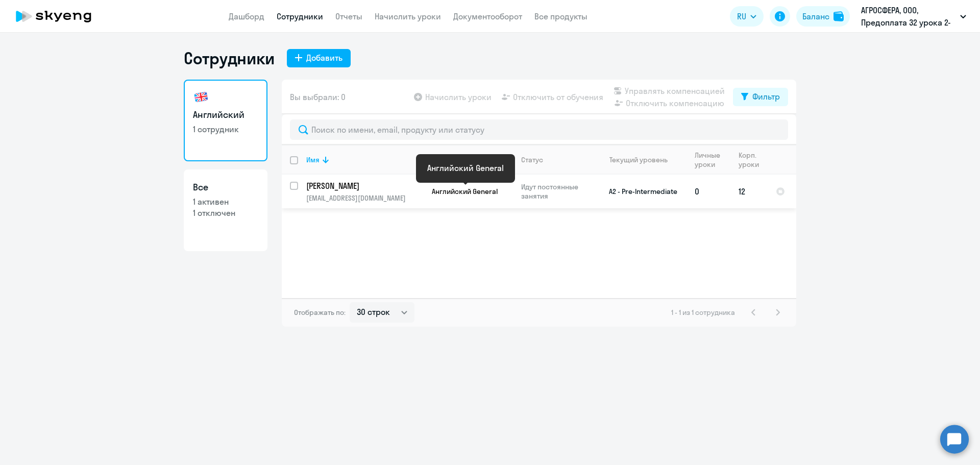 This screenshot has width=980, height=465. What do you see at coordinates (815, 16) in the screenshot?
I see `div: Баланс` at bounding box center [815, 16].